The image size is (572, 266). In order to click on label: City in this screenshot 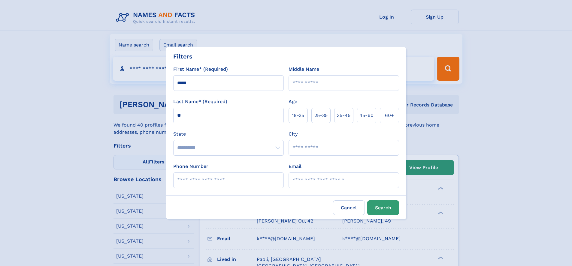, I will do `click(293, 134)`.